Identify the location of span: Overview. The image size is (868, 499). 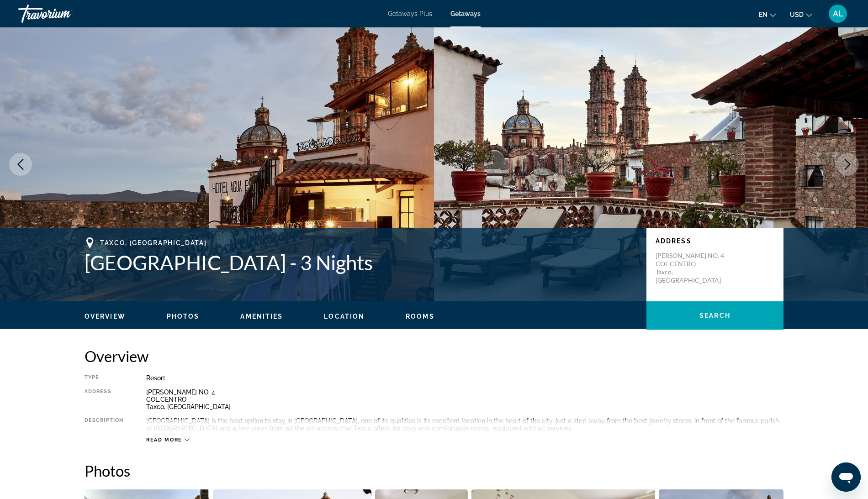
(105, 317).